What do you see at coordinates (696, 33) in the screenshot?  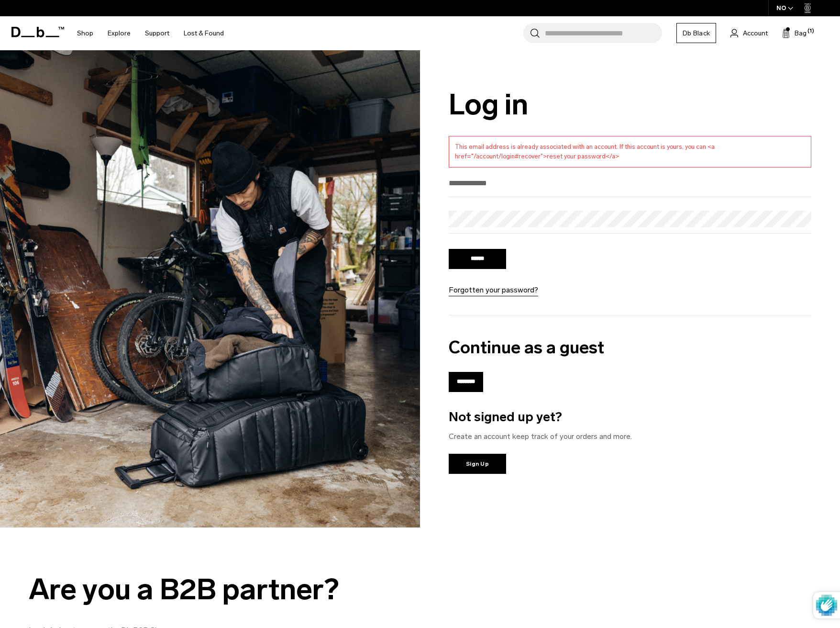 I see `a: Db Black` at bounding box center [696, 33].